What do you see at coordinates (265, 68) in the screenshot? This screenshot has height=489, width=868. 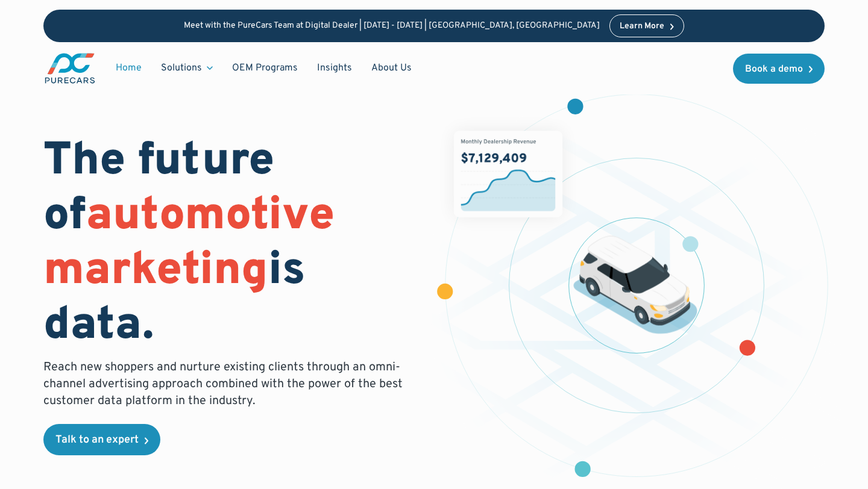 I see `a: OEM Programs` at bounding box center [265, 68].